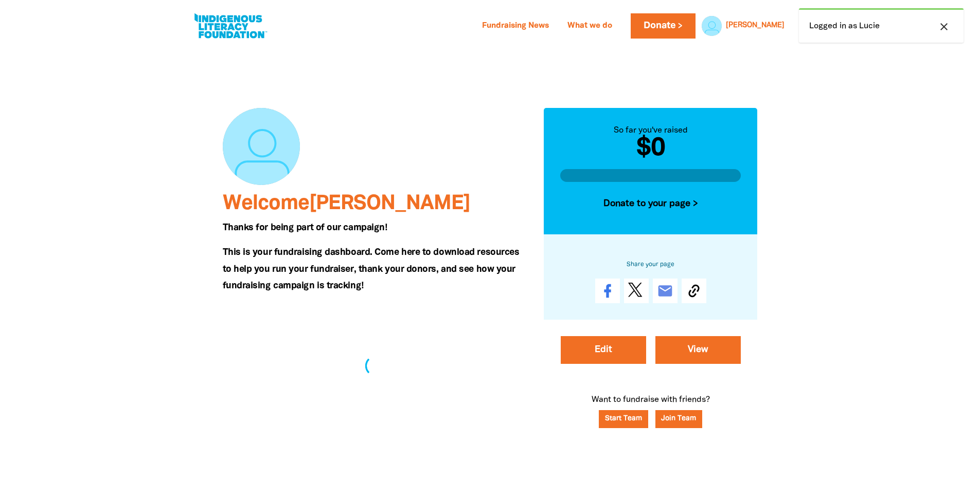 This screenshot has width=980, height=480. I want to click on h6: Share your page, so click(651, 265).